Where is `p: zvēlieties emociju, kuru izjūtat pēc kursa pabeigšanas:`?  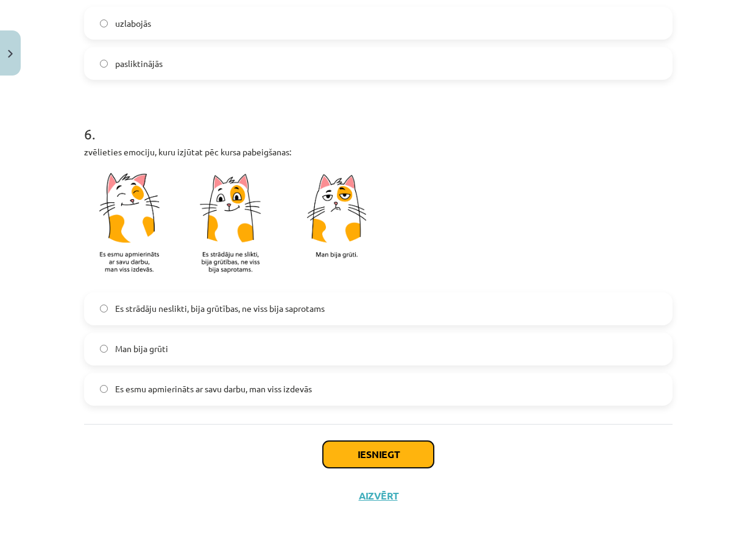
p: zvēlieties emociju, kuru izjūtat pēc kursa pabeigšanas: is located at coordinates (378, 152).